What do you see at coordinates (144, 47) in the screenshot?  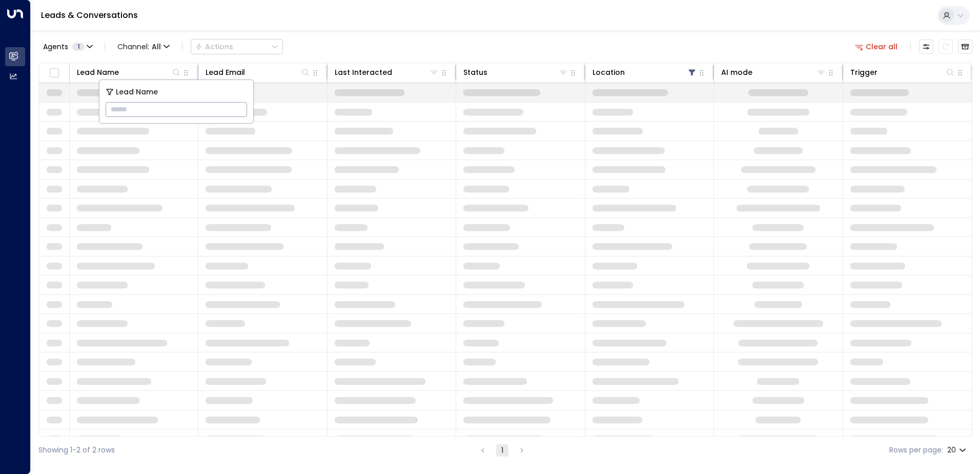 I see `span: Channel:` at bounding box center [144, 47].